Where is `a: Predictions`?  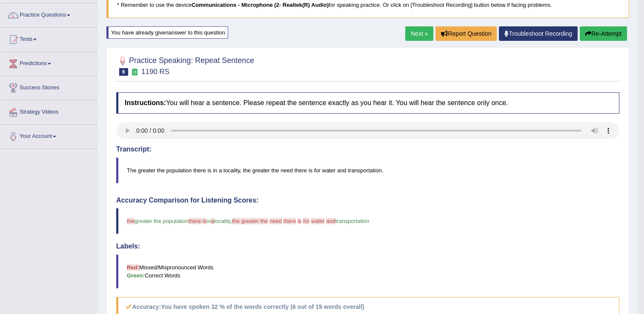
a: Predictions is located at coordinates (49, 62).